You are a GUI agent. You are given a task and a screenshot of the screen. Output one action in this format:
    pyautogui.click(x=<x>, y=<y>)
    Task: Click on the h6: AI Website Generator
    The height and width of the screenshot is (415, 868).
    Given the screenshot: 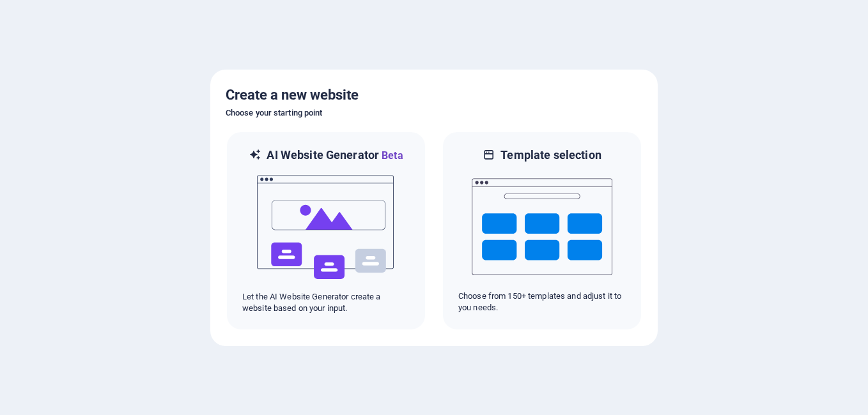 What is the action you would take?
    pyautogui.click(x=334, y=156)
    